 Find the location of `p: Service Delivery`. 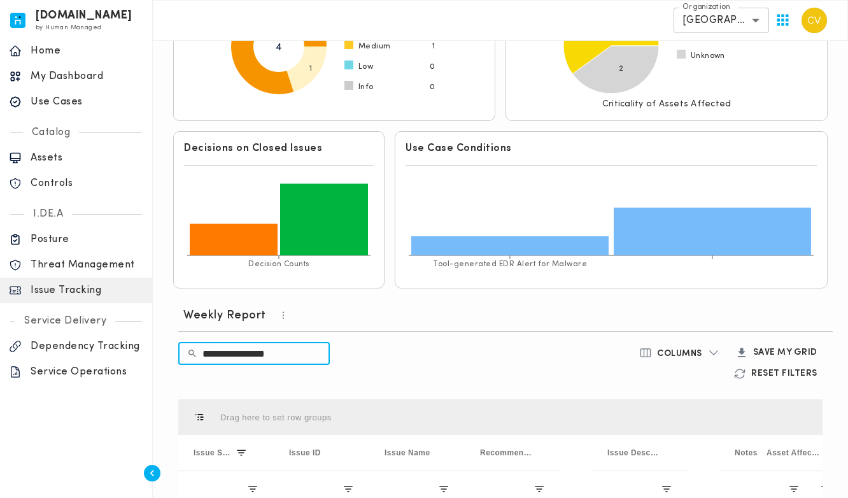

p: Service Delivery is located at coordinates (65, 321).